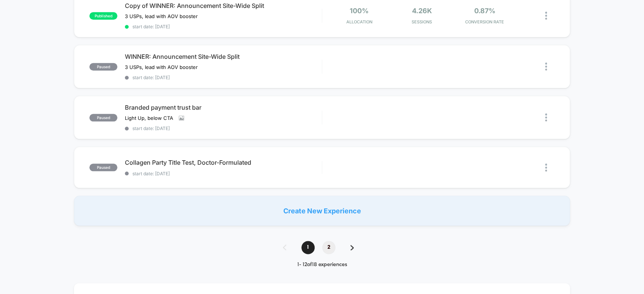 The height and width of the screenshot is (294, 644). What do you see at coordinates (422, 22) in the screenshot?
I see `span: Sessions` at bounding box center [422, 22].